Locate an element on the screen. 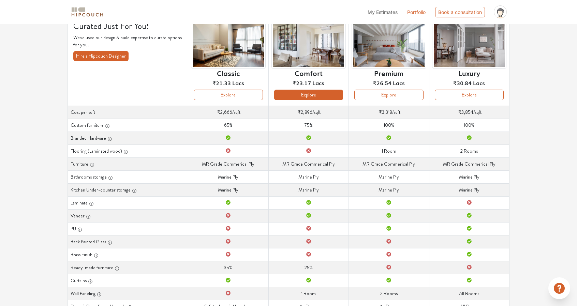  h6: Classic is located at coordinates (228, 73).